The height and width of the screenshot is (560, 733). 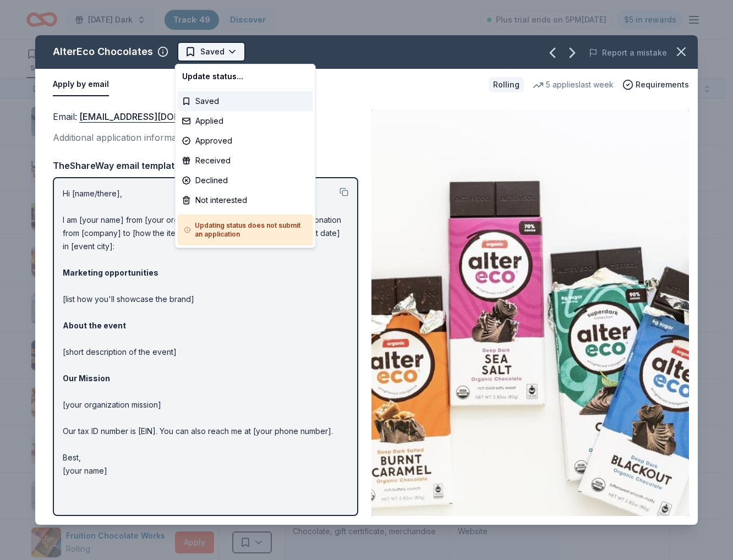 I want to click on div: Update status..., so click(x=246, y=76).